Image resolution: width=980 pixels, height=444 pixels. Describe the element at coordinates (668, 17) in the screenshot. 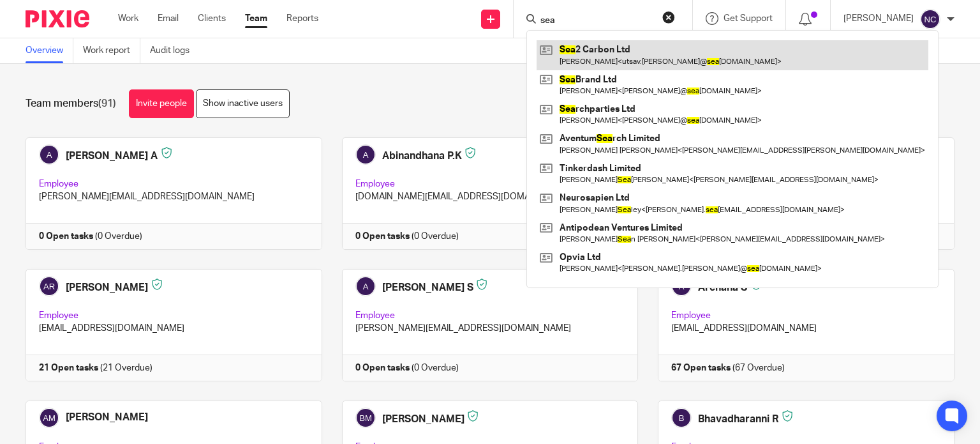

I see `button: Clear` at that location.